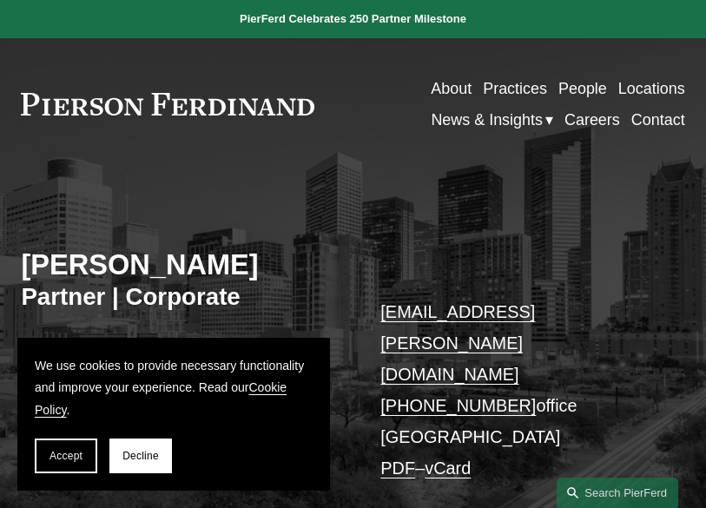 The height and width of the screenshot is (508, 706). I want to click on h3: Partner | Corporate, so click(187, 297).